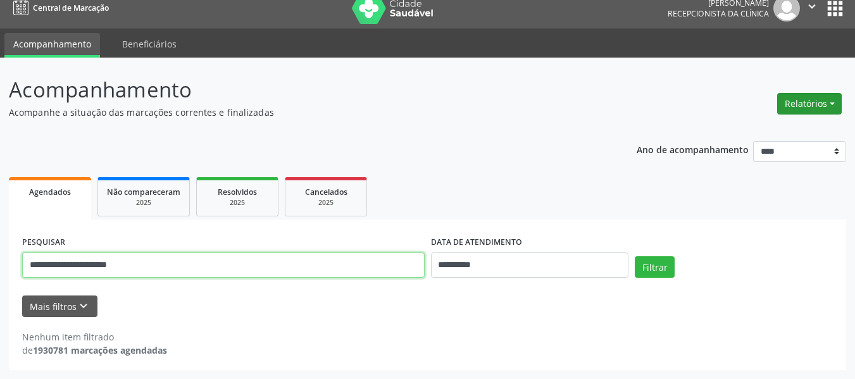 Image resolution: width=855 pixels, height=379 pixels. I want to click on p: Ano de acompanhamento, so click(692, 149).